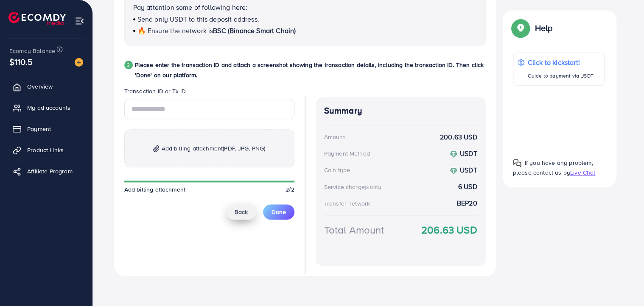 This screenshot has height=306, width=644. Describe the element at coordinates (305, 7) in the screenshot. I see `p: Pay attention some of following here:` at that location.